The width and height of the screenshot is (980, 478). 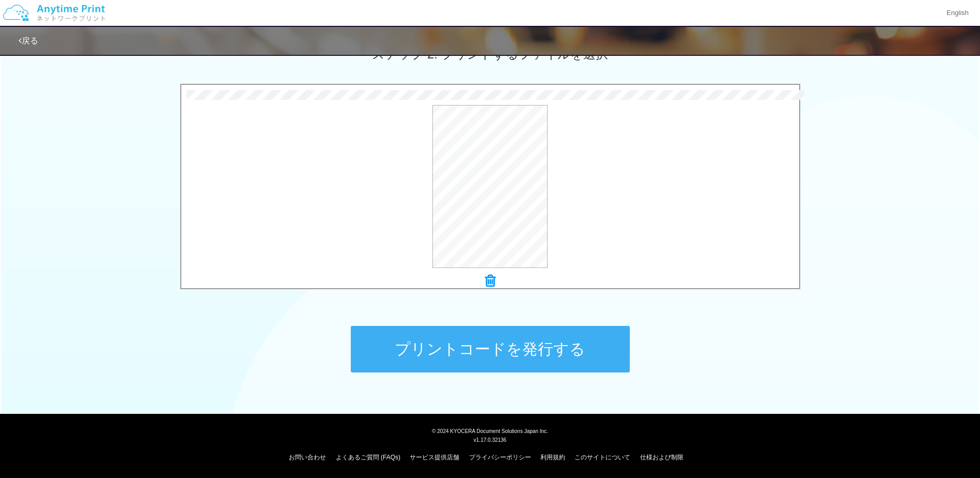 What do you see at coordinates (435, 457) in the screenshot?
I see `a: サービス提供店舗` at bounding box center [435, 457].